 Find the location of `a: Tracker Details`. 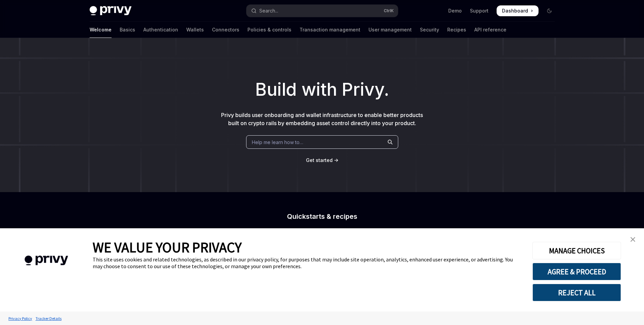

a: Tracker Details is located at coordinates (48, 319).